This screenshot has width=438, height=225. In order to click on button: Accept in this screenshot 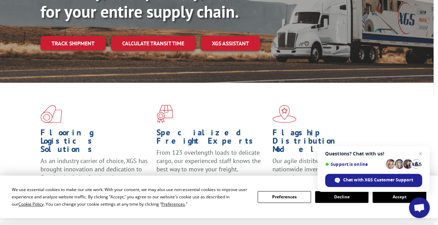, I will do `click(399, 197)`.